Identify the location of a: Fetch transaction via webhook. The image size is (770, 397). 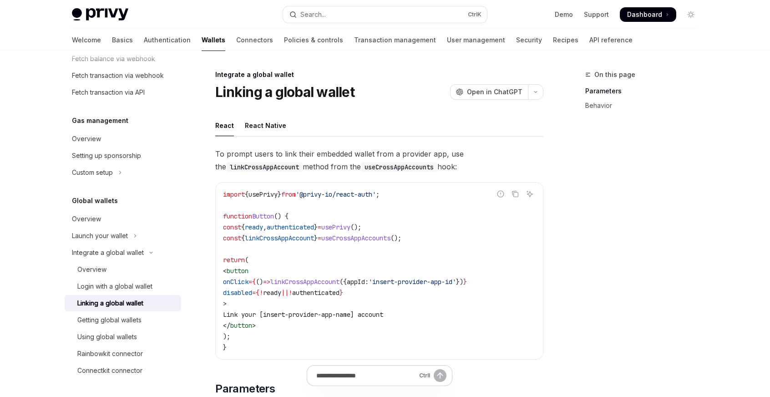
(123, 76).